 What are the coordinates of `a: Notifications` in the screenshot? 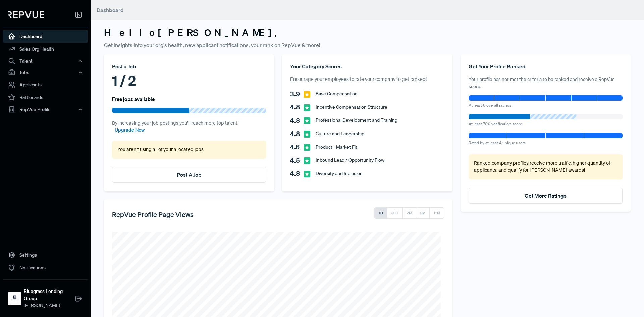 It's located at (45, 268).